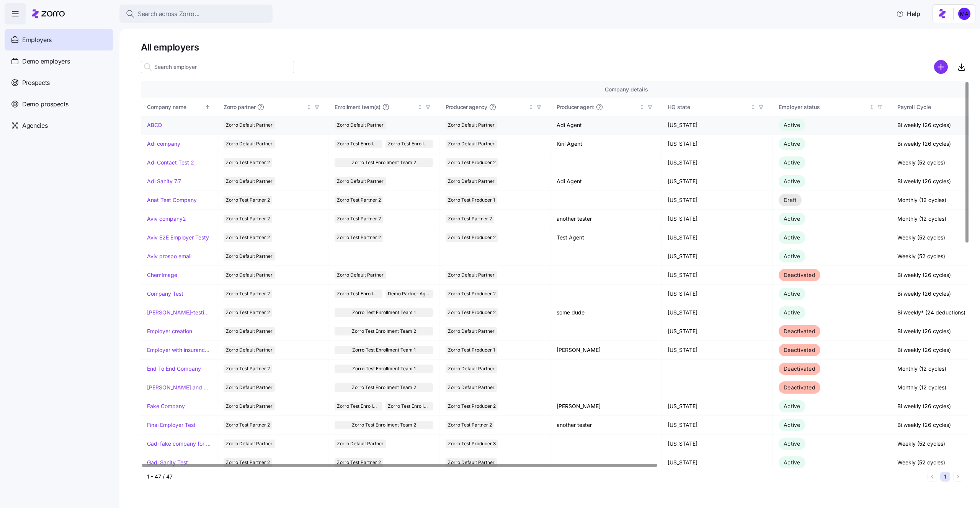  What do you see at coordinates (175, 107) in the screenshot?
I see `div: Company name` at bounding box center [175, 107].